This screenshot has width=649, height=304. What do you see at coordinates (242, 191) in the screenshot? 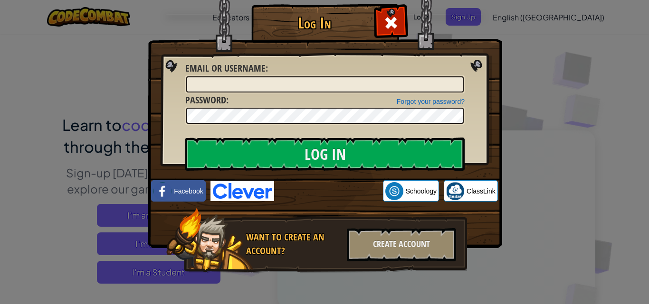
I see `img: clever-logo-blue.png` at bounding box center [242, 191].